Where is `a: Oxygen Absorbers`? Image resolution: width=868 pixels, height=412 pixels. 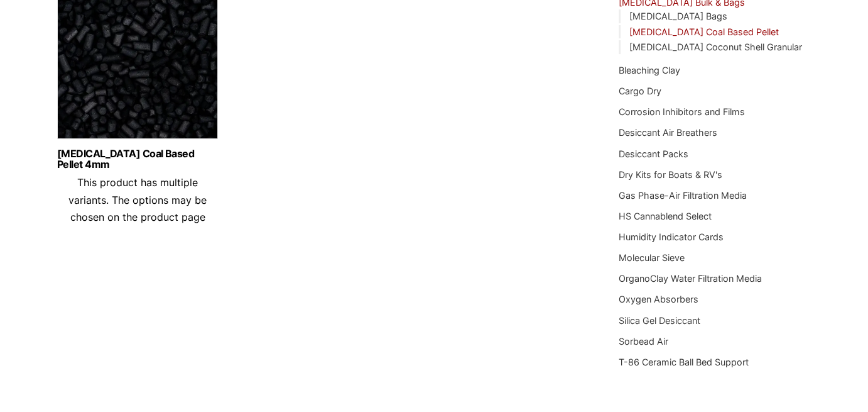
a: Oxygen Absorbers is located at coordinates (658, 299).